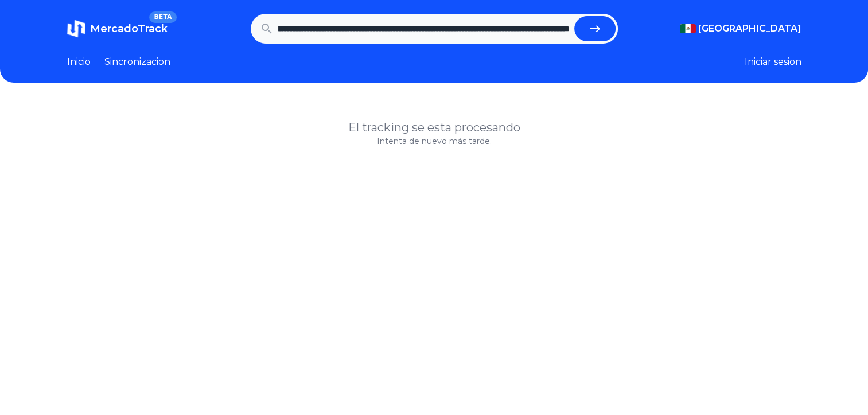  Describe the element at coordinates (434, 127) in the screenshot. I see `h1: El tracking se esta procesando` at that location.